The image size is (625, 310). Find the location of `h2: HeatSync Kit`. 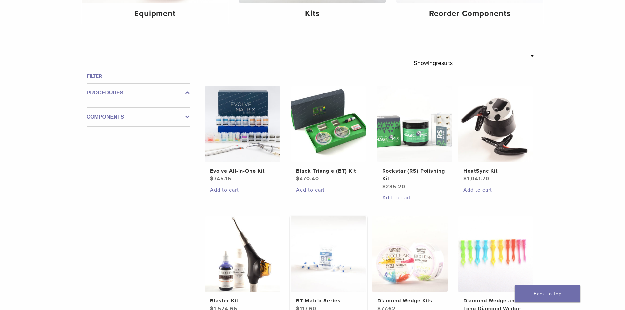

h2: HeatSync Kit is located at coordinates (495, 171).